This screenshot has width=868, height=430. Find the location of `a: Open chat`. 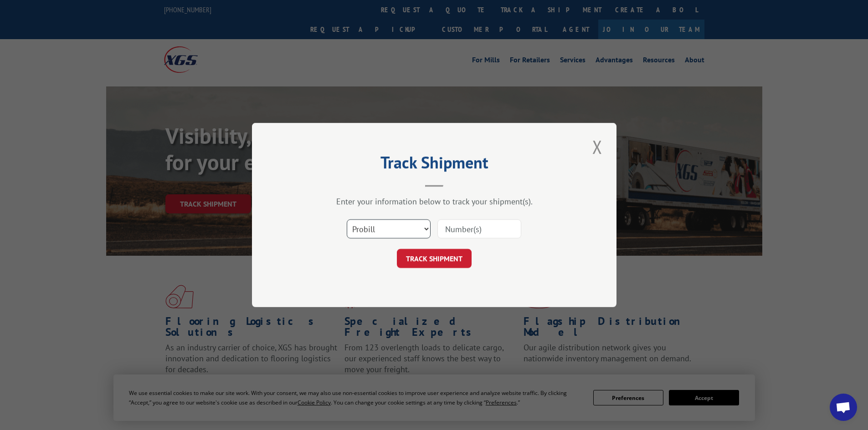

a: Open chat is located at coordinates (843, 407).